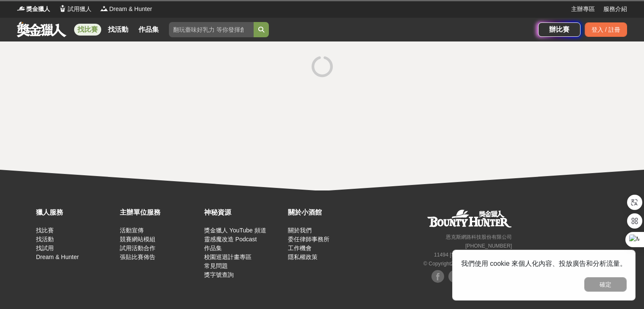 This screenshot has height=309, width=644. What do you see at coordinates (132, 230) in the screenshot?
I see `a: 活動宣傳` at bounding box center [132, 230].